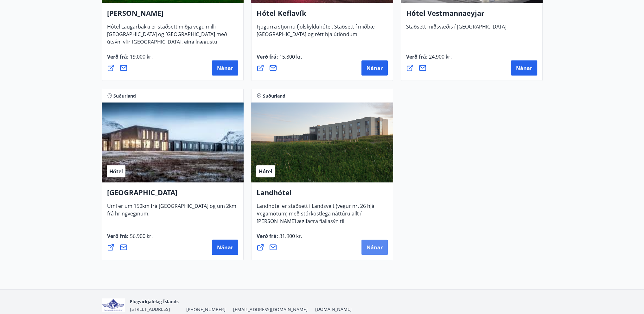 Image resolution: width=644 pixels, height=314 pixels. Describe the element at coordinates (290, 236) in the screenshot. I see `span: 31.900 kr.` at that location.